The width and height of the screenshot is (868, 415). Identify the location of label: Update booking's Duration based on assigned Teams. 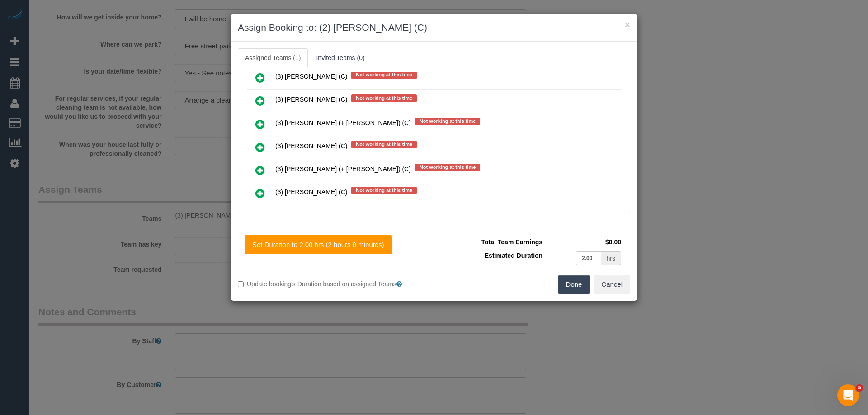
(332, 284).